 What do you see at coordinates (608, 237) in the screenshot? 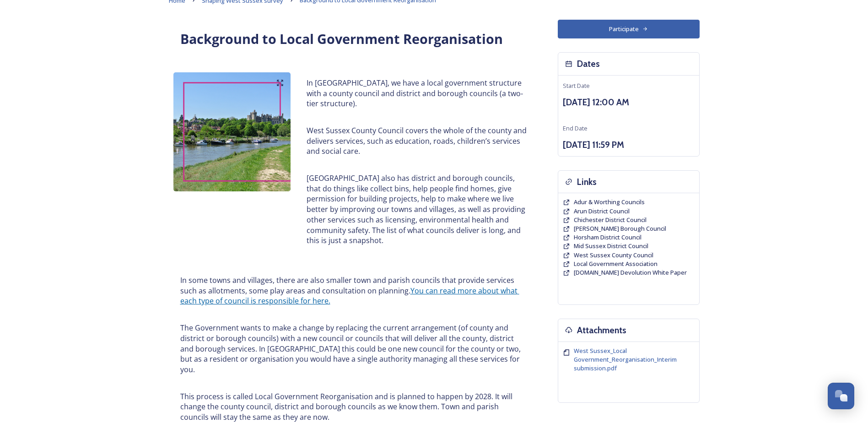
I see `span: Horsham District Council` at bounding box center [608, 237].